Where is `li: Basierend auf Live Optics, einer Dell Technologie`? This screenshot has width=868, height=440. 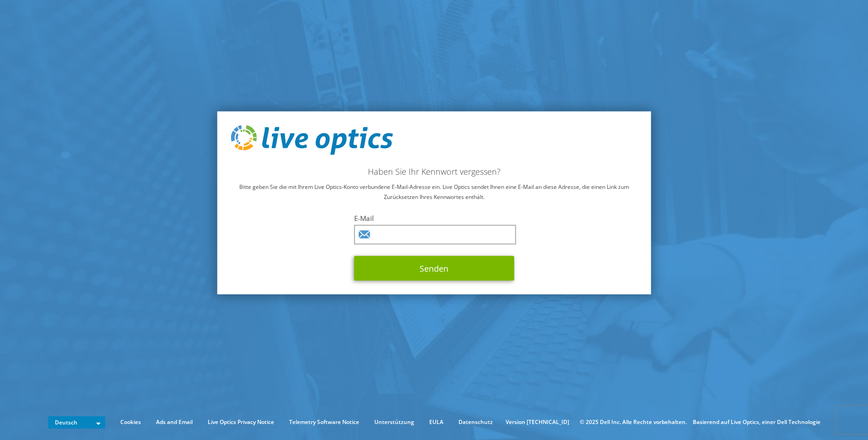 li: Basierend auf Live Optics, einer Dell Technologie is located at coordinates (756, 422).